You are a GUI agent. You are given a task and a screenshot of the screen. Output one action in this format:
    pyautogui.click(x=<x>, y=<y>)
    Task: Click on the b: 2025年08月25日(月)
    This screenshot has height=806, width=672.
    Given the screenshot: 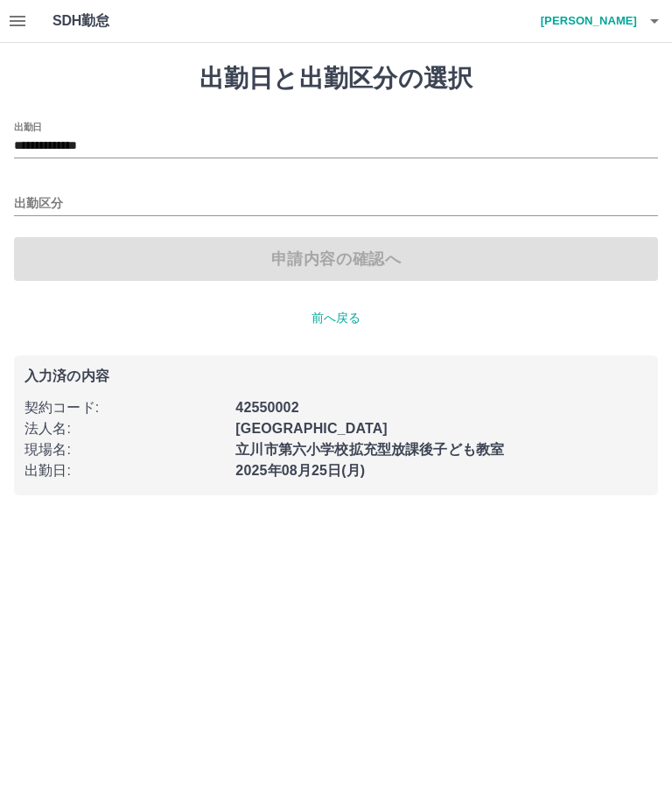 What is the action you would take?
    pyautogui.click(x=300, y=470)
    